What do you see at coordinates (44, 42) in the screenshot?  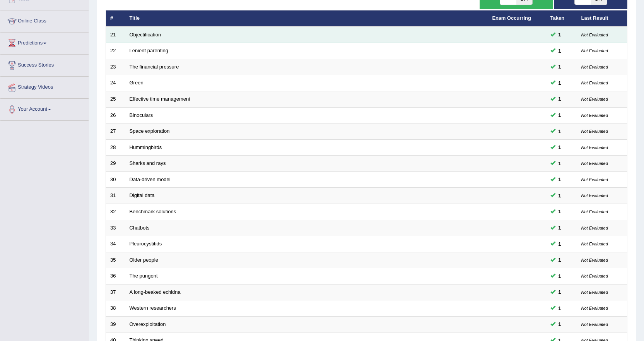 I see `a: Predictions` at bounding box center [44, 42].